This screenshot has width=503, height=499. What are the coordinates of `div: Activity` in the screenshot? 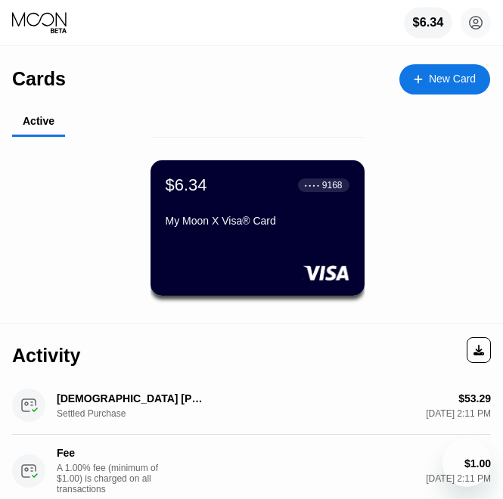 It's located at (46, 355).